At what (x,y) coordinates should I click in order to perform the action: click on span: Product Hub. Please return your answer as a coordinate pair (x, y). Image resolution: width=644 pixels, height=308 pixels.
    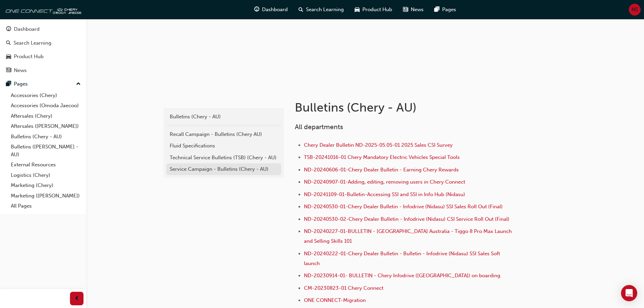
    Looking at the image, I should click on (377, 10).